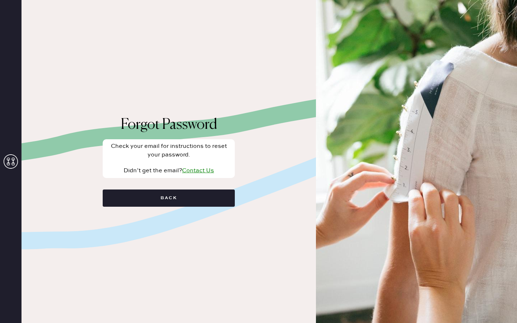 The height and width of the screenshot is (323, 517). What do you see at coordinates (169, 125) in the screenshot?
I see `h1: Forgot Password` at bounding box center [169, 125].